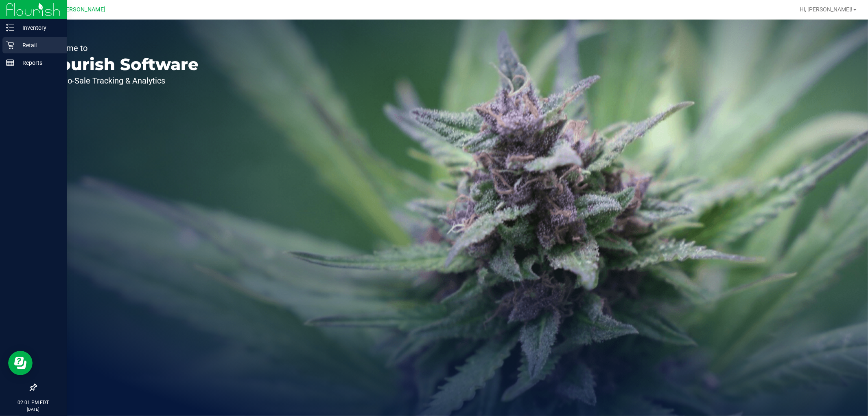 The width and height of the screenshot is (868, 416). What do you see at coordinates (39, 45) in the screenshot?
I see `p: Retail` at bounding box center [39, 45].